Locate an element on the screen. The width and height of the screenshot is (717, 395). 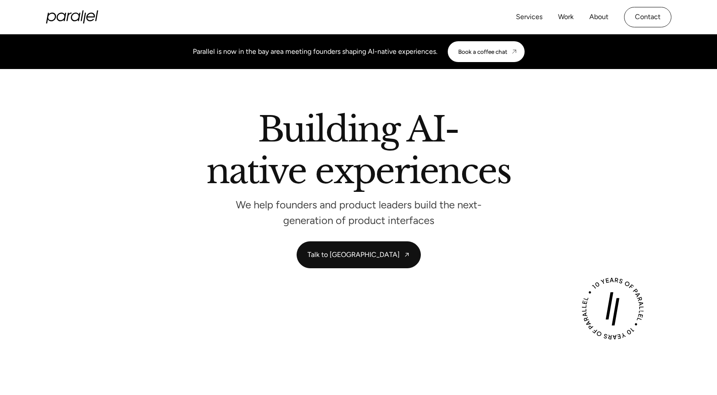
a: home is located at coordinates (72, 17).